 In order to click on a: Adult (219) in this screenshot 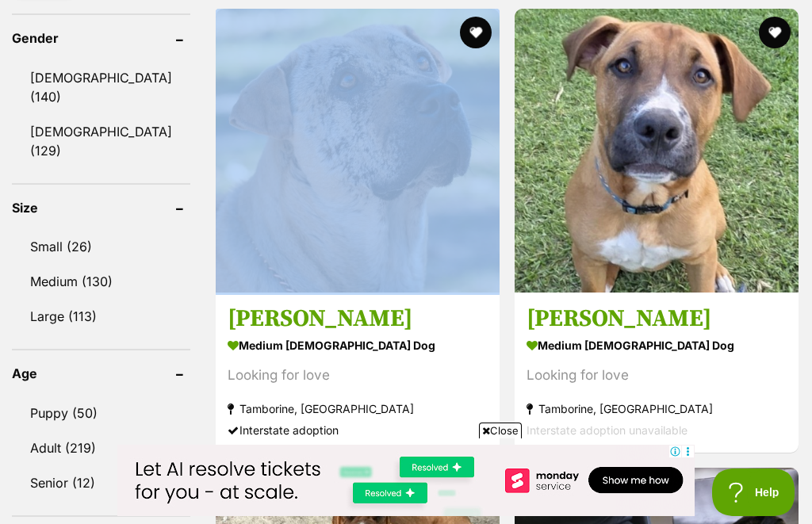, I will do `click(101, 447)`.